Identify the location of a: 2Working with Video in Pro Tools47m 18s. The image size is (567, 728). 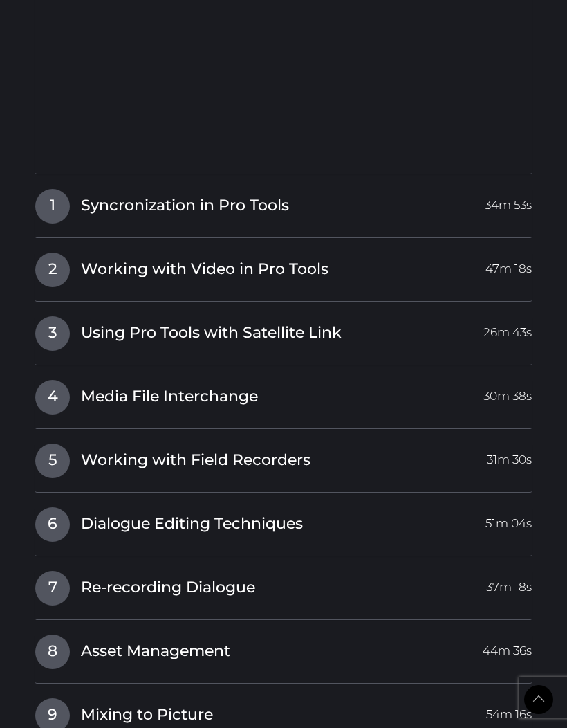
(284, 266).